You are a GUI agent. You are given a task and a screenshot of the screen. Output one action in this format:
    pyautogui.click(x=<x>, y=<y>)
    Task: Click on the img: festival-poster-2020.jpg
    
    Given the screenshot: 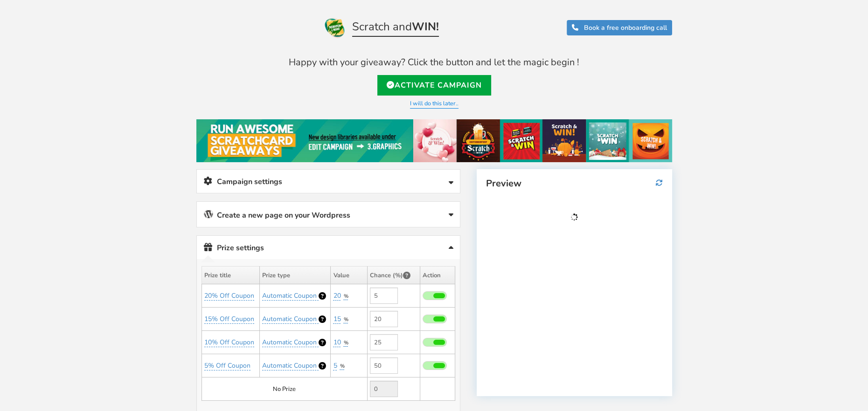 What is the action you would take?
    pyautogui.click(x=434, y=140)
    